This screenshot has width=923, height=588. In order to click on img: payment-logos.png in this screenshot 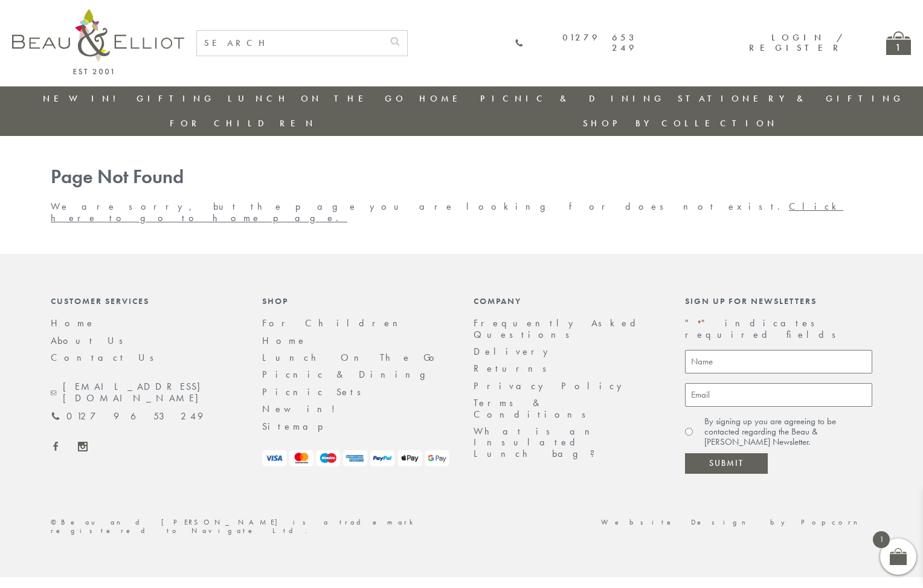, I will do `click(356, 458)`.